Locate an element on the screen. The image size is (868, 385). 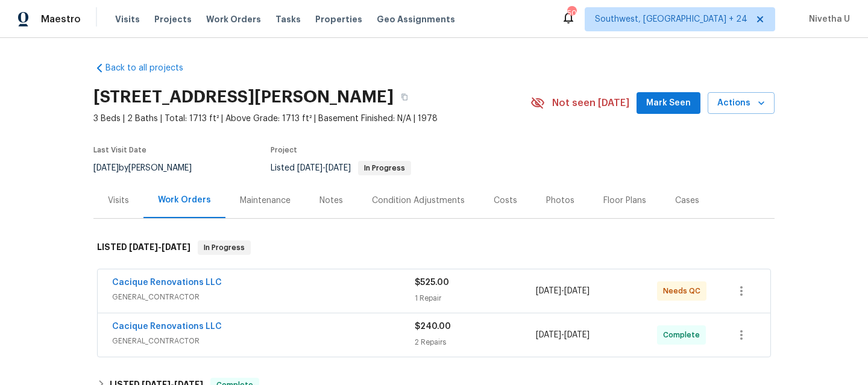
div: Costs is located at coordinates (505, 201).